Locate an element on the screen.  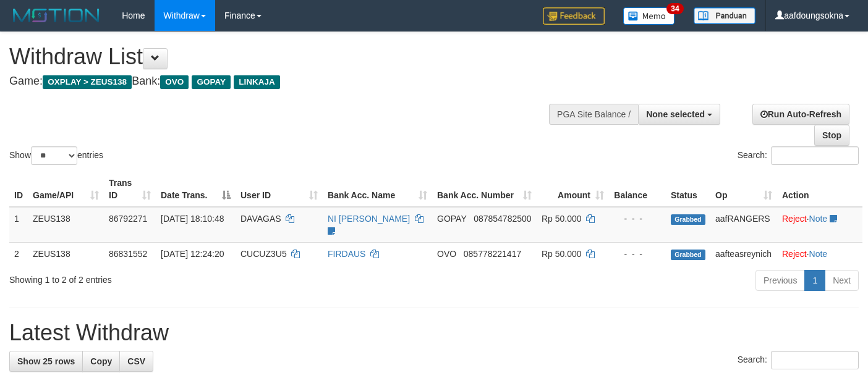
td: aafteasreynich is located at coordinates (744, 253).